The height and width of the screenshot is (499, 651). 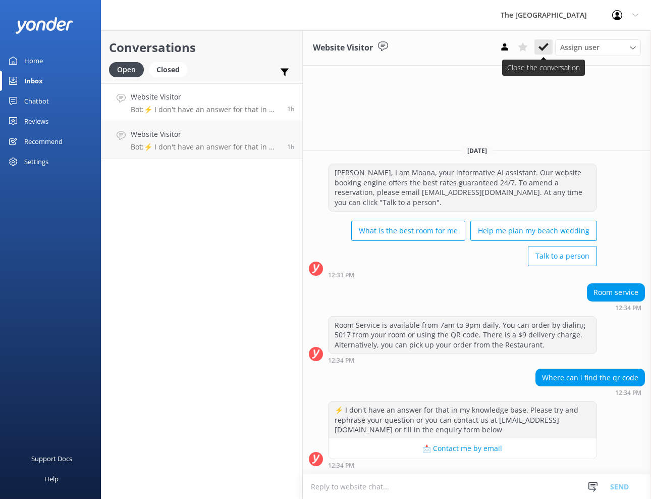 I want to click on button: Help me plan my beach wedding, so click(x=533, y=231).